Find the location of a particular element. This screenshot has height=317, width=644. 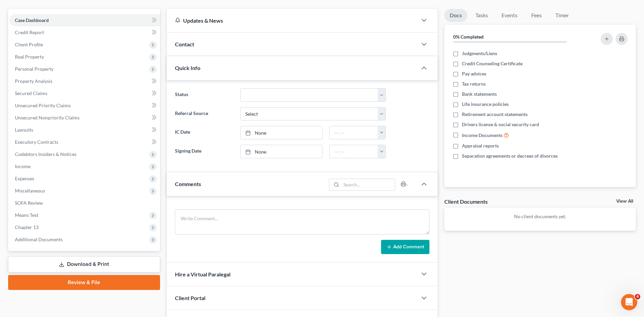

a: Events is located at coordinates (509, 15).